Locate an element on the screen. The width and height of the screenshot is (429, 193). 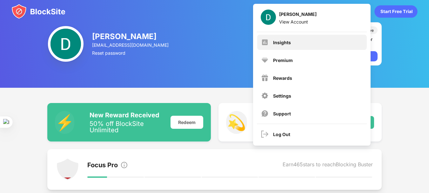
div: Premium is located at coordinates (283, 60).